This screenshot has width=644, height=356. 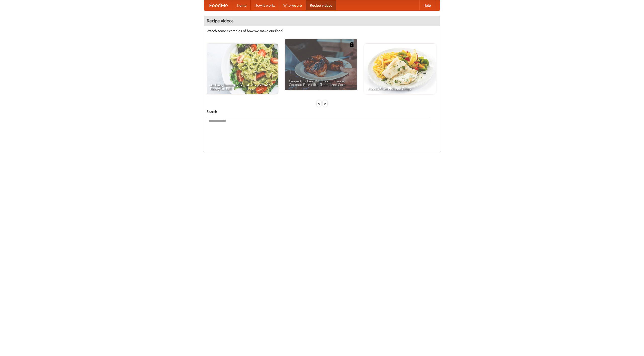 I want to click on span: French Fries Fish and Chips, so click(x=400, y=89).